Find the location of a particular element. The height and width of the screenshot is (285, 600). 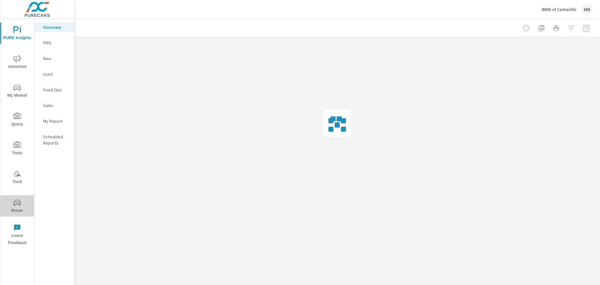

p: Overview is located at coordinates (56, 27).